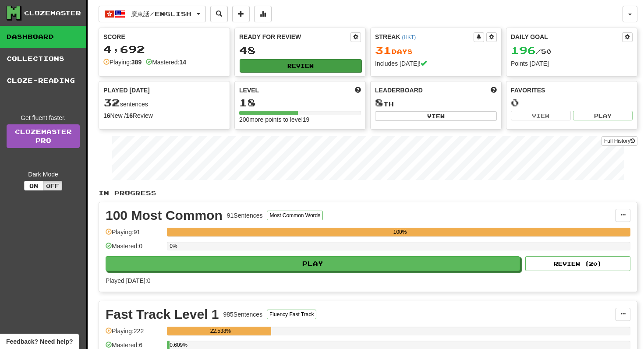 Image resolution: width=644 pixels, height=349 pixels. I want to click on button: Review, so click(300, 66).